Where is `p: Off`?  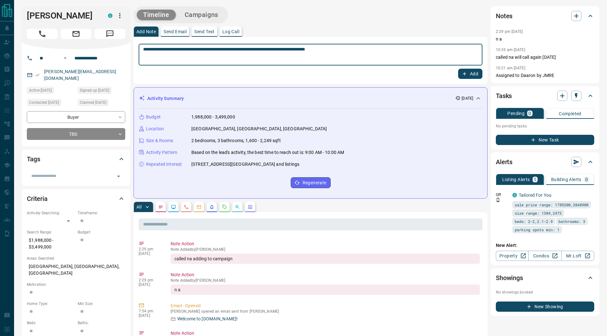 p: Off is located at coordinates (502, 195).